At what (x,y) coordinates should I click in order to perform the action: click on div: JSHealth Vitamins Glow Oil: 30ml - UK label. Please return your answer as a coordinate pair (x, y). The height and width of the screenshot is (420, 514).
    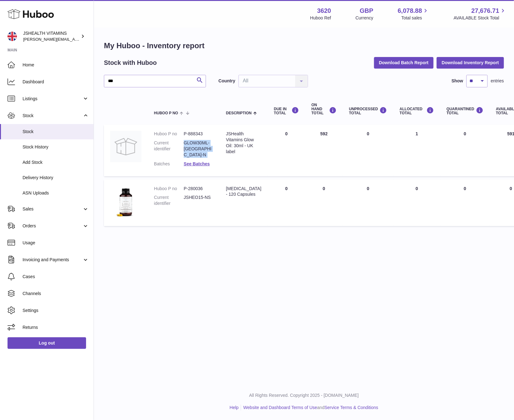
    Looking at the image, I should click on (244, 143).